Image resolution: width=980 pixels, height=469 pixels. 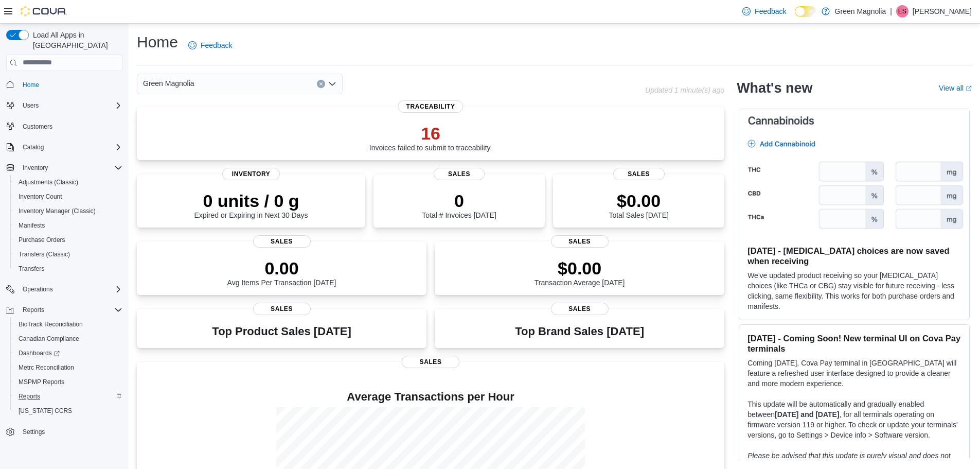 What do you see at coordinates (431, 133) in the screenshot?
I see `p: 16` at bounding box center [431, 133].